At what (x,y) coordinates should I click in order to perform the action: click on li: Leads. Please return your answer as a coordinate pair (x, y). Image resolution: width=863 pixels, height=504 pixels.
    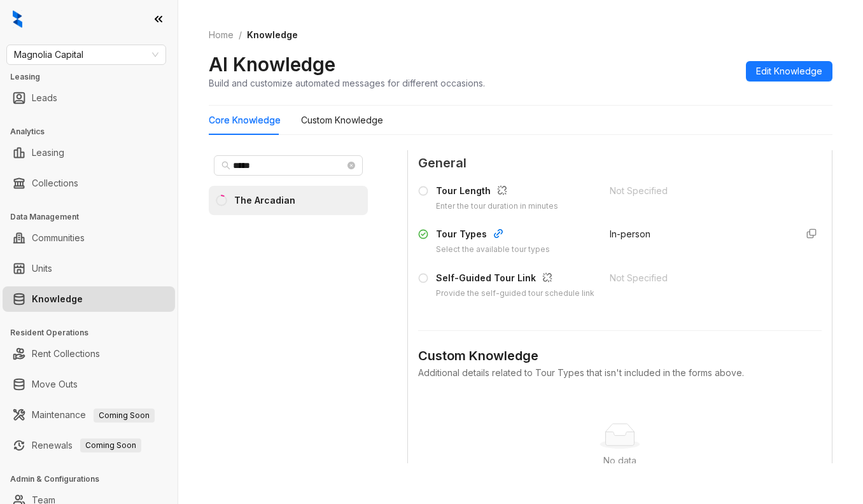
    Looking at the image, I should click on (89, 98).